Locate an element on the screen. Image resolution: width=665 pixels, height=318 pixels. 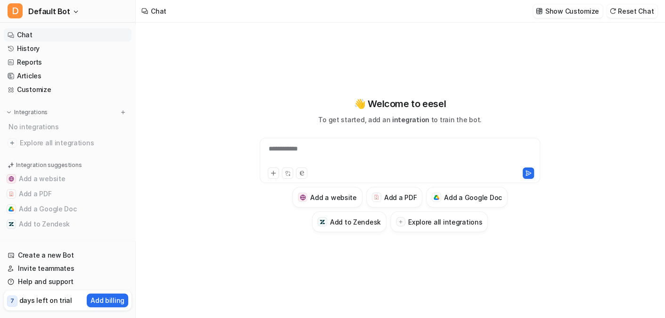
img: reset is located at coordinates (613, 11).